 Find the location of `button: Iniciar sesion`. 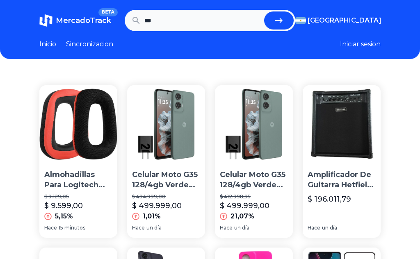

button: Iniciar sesion is located at coordinates (360, 44).